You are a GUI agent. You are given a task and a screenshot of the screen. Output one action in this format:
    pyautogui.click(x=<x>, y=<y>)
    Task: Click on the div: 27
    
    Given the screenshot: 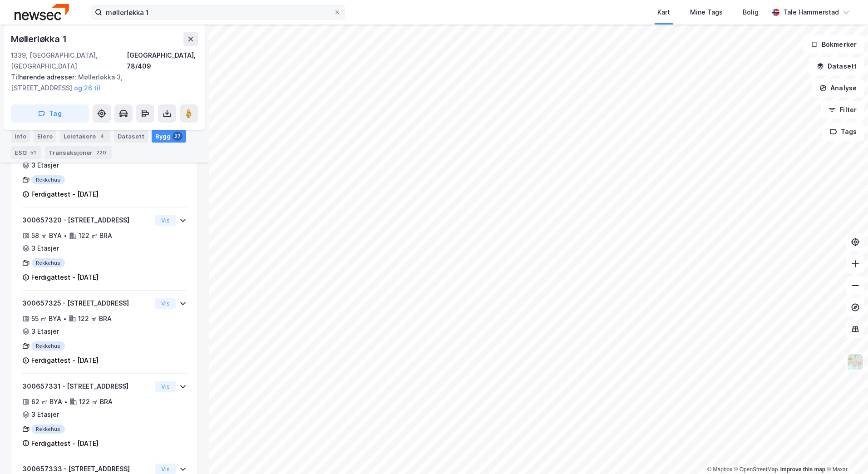 What is the action you would take?
    pyautogui.click(x=178, y=136)
    